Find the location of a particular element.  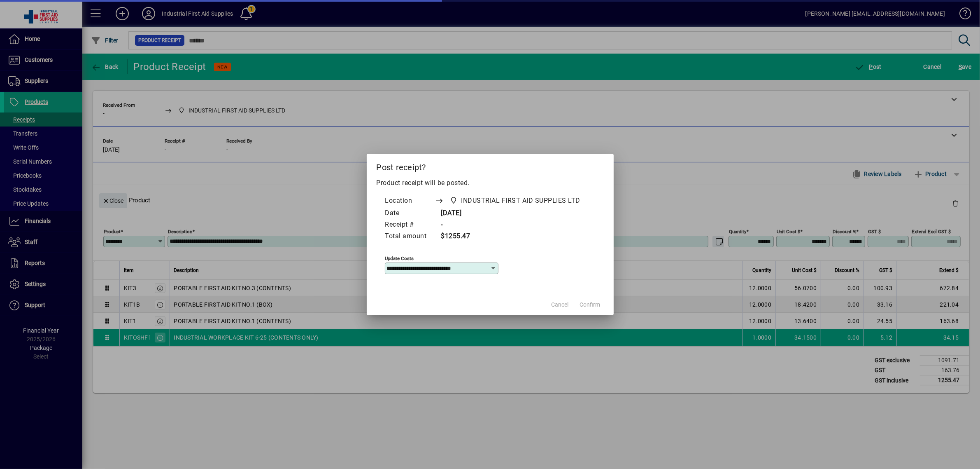

mat-label: Update costs is located at coordinates (400, 258).